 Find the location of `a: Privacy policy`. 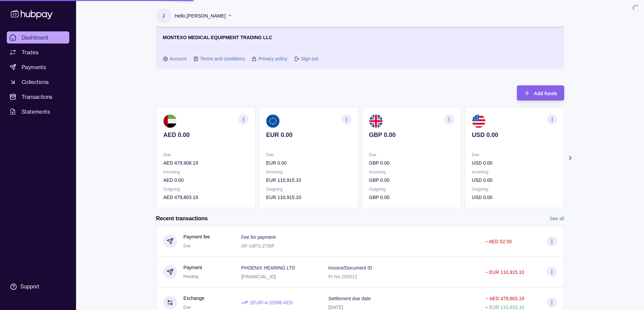

a: Privacy policy is located at coordinates (273, 58).